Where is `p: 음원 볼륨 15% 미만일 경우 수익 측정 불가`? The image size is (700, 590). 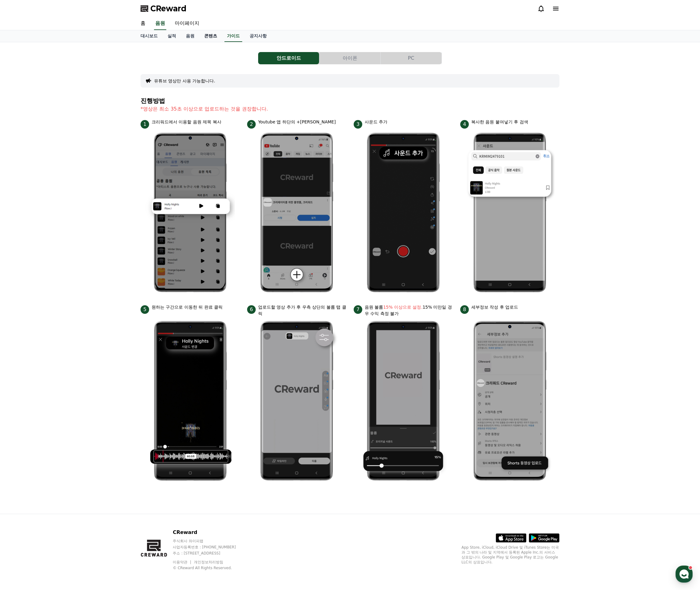
p: 음원 볼륨 15% 미만일 경우 수익 측정 불가 is located at coordinates (409, 310).